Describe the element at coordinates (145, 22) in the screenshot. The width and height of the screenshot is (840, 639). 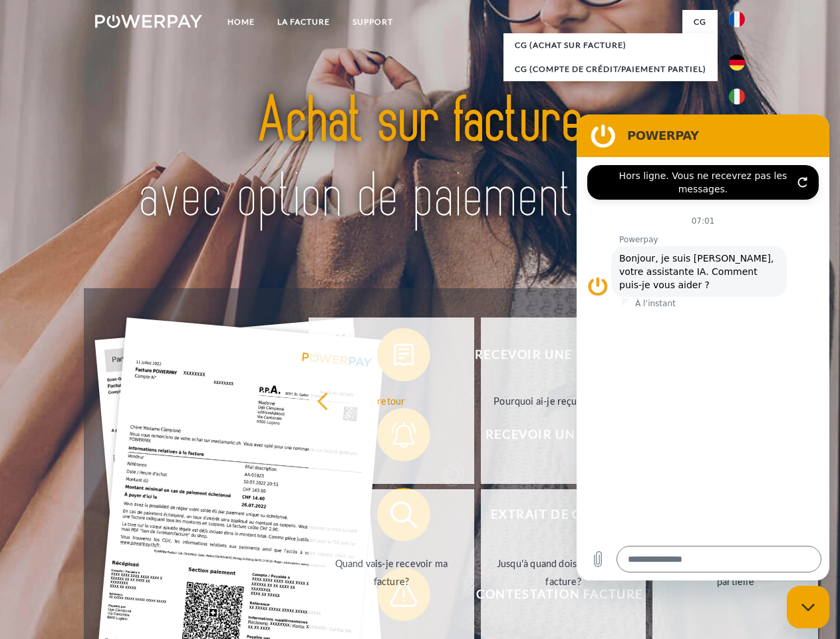
I see `h2: POWERPAY` at that location.